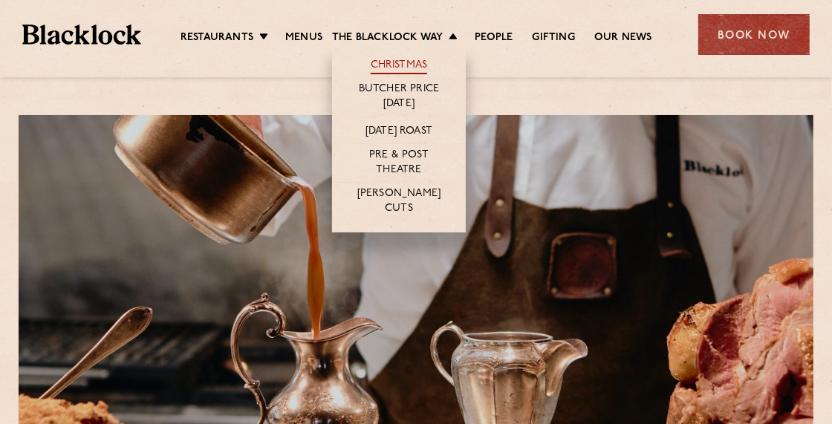 The width and height of the screenshot is (832, 424). Describe the element at coordinates (754, 34) in the screenshot. I see `div: Book Now` at that location.